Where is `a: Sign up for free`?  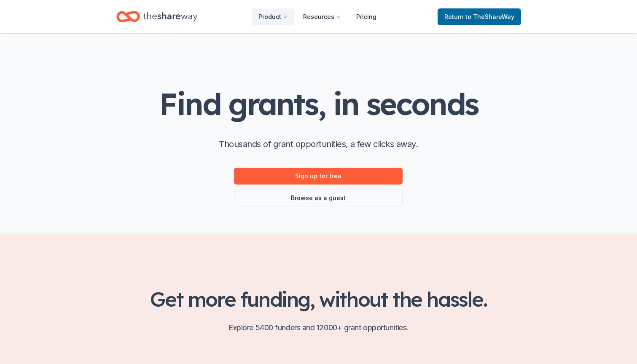 a: Sign up for free is located at coordinates (318, 176).